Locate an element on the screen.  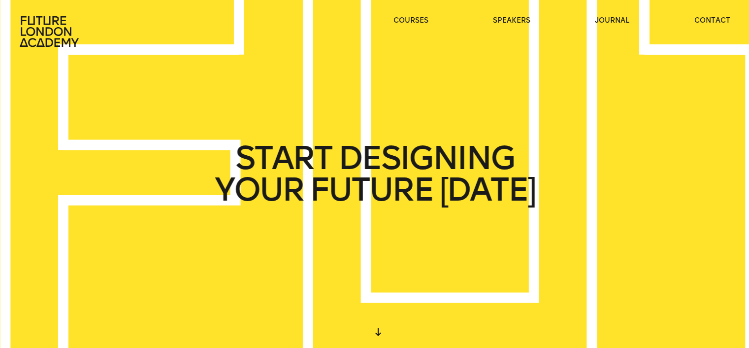
span: DESIGNING is located at coordinates (426, 158).